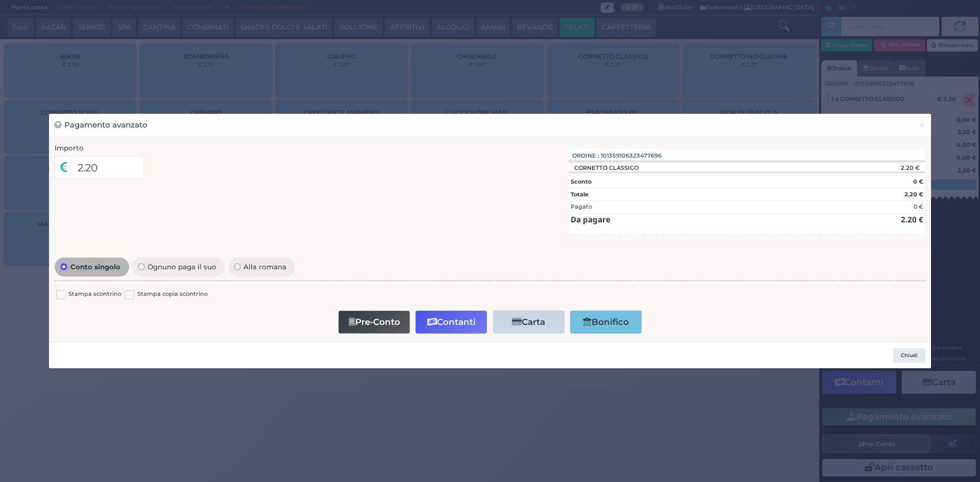 This screenshot has width=980, height=482. Describe the element at coordinates (579, 195) in the screenshot. I see `strong: Totale` at that location.